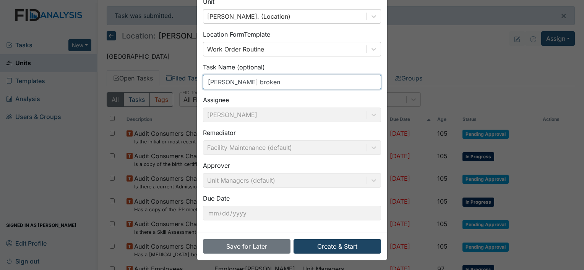 The width and height of the screenshot is (584, 270). What do you see at coordinates (234, 67) in the screenshot?
I see `label: Task Name (optional)` at bounding box center [234, 67].